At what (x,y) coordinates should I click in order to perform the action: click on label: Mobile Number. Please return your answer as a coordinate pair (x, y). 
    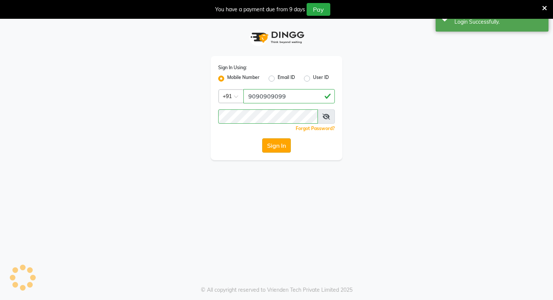
    Looking at the image, I should click on (243, 79).